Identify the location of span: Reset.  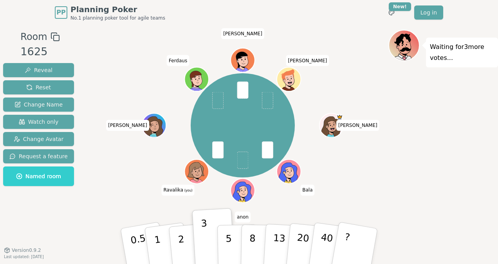
(38, 87).